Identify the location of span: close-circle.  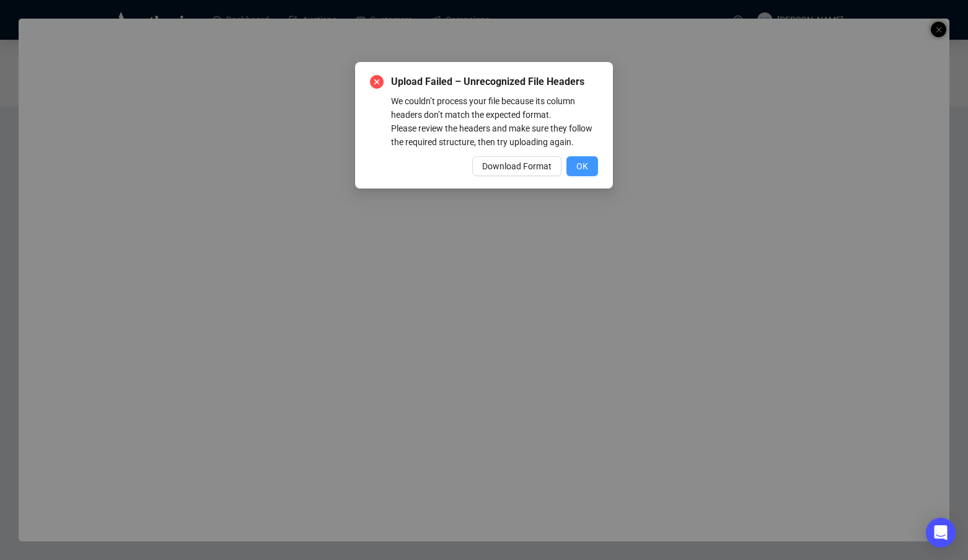
(377, 82).